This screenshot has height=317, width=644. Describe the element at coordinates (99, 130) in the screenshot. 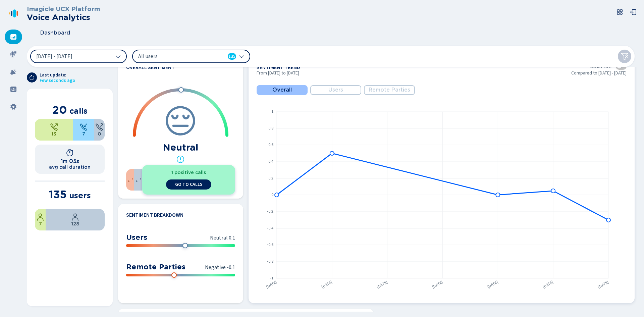

I see `div: 0%` at that location.